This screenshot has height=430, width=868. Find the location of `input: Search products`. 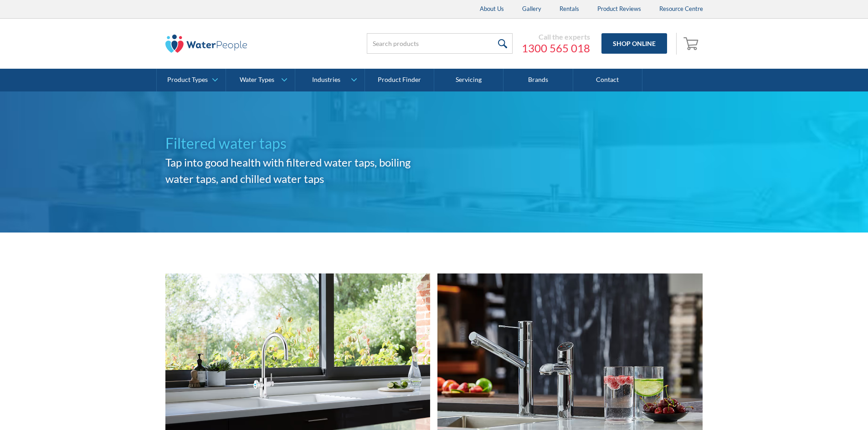

input: Search products is located at coordinates (440, 44).